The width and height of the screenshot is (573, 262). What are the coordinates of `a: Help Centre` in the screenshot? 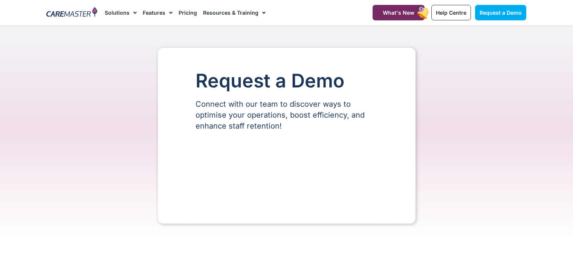 It's located at (451, 12).